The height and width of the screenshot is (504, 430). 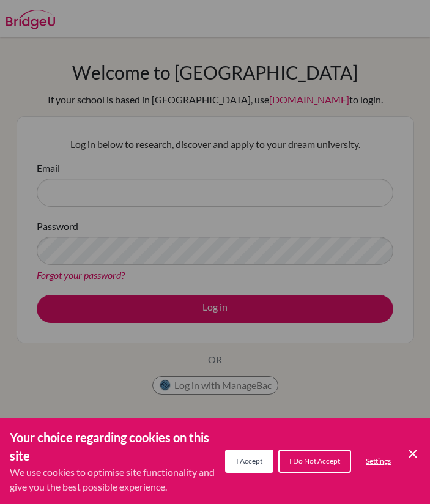 I want to click on span: I Do Not Accept, so click(x=315, y=461).